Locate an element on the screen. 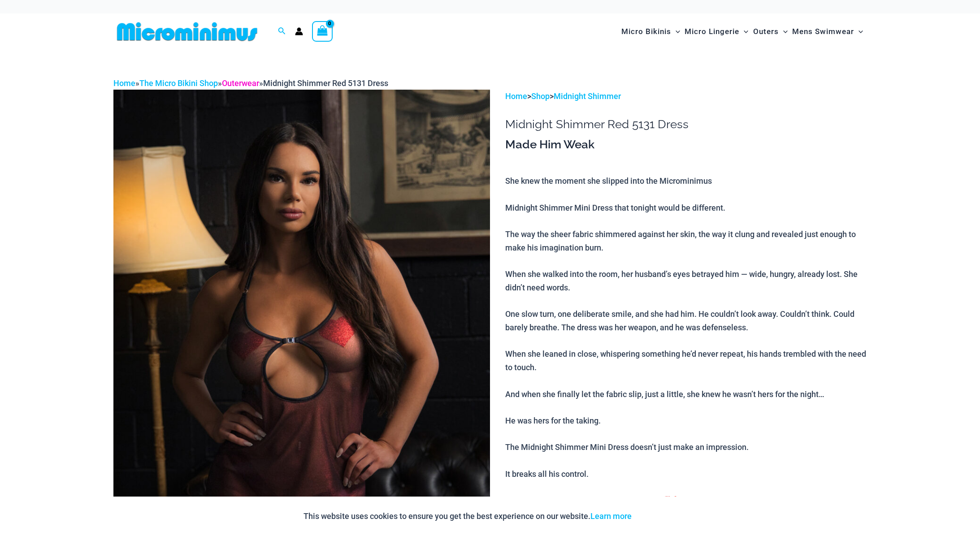 Image resolution: width=980 pixels, height=536 pixels. span: Midnight Shimmer Red 5131 Dress is located at coordinates (325, 83).